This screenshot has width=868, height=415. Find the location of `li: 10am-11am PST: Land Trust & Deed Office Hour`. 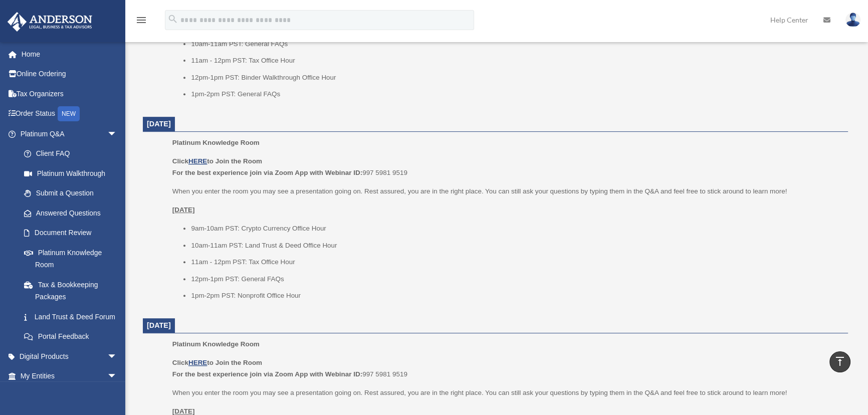

li: 10am-11am PST: Land Trust & Deed Office Hour is located at coordinates (516, 245).